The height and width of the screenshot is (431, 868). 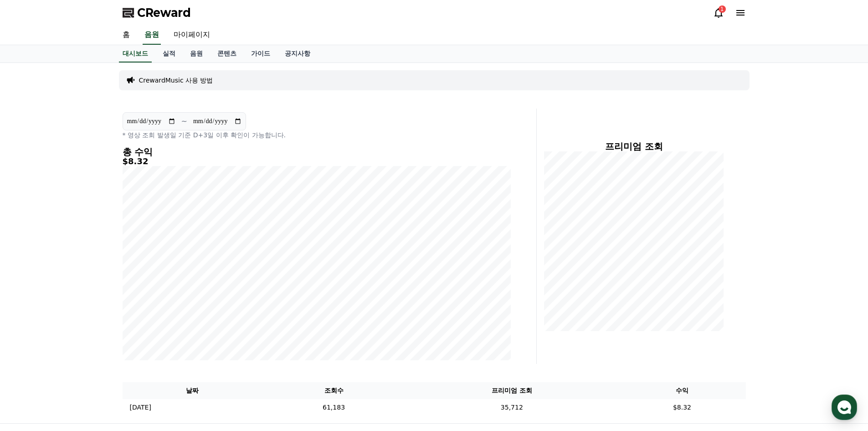 I want to click on span: 설정, so click(x=146, y=307).